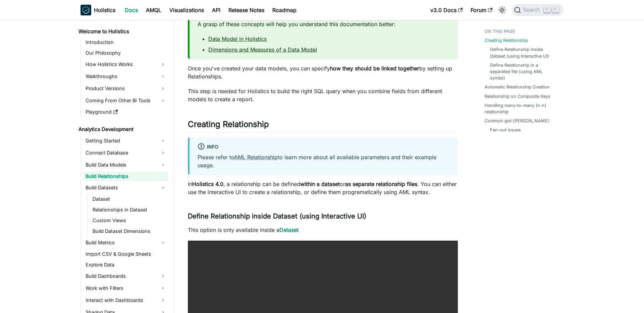  I want to click on div: info, so click(324, 147).